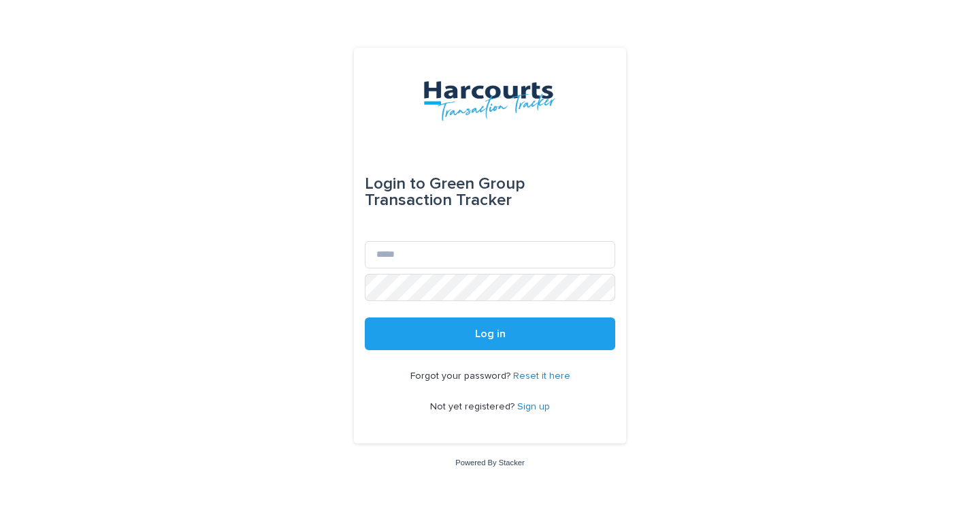  Describe the element at coordinates (489, 462) in the screenshot. I see `a: Powered By Stacker` at that location.